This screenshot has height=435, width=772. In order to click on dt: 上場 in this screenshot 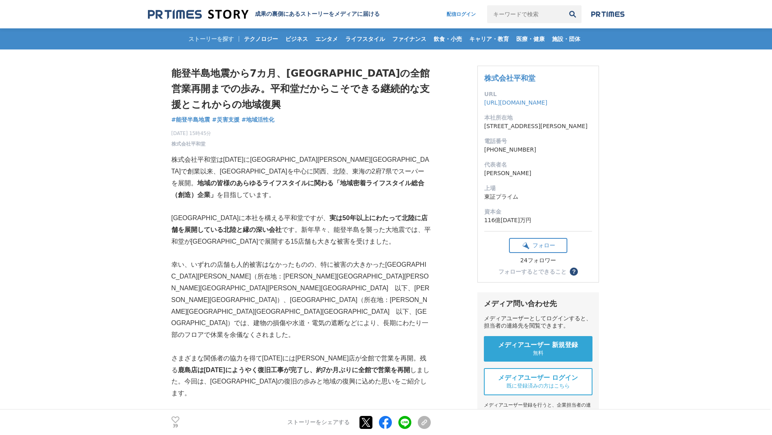, I will do `click(539, 188)`.